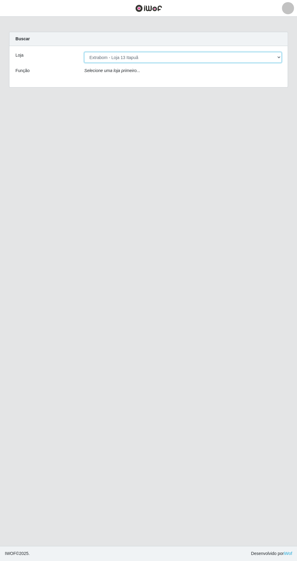 The height and width of the screenshot is (561, 297). I want to click on strong: Buscar, so click(22, 39).